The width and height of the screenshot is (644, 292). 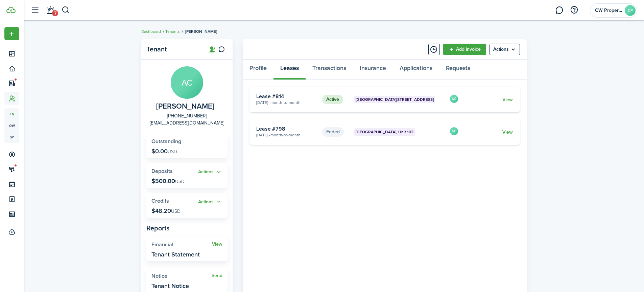 I want to click on button: Open sidebar, so click(x=35, y=10).